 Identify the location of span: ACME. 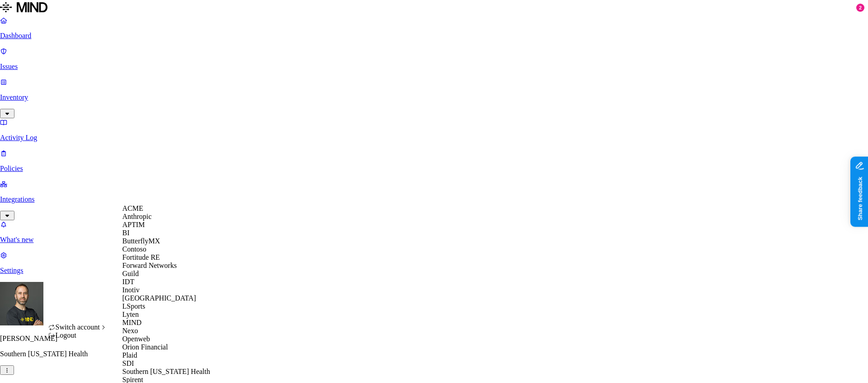
(133, 208).